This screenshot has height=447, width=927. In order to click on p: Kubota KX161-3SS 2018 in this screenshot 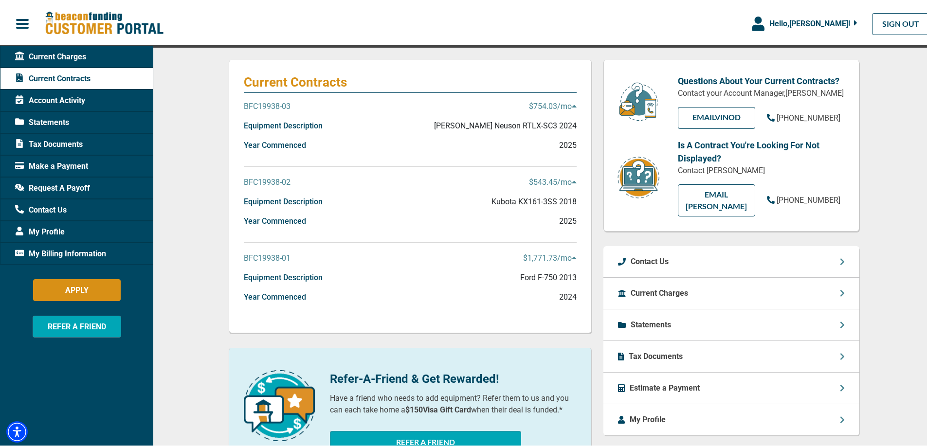, I will do `click(534, 200)`.